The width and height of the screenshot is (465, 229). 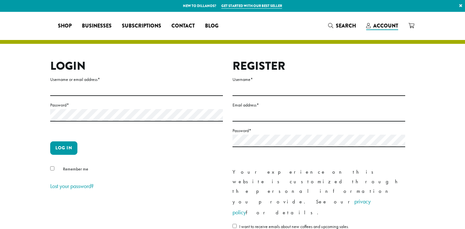 I want to click on label: Email address, so click(x=319, y=105).